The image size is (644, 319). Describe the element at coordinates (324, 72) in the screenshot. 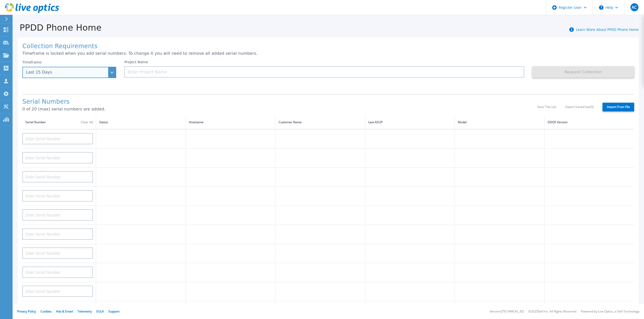

I see `input: Enter Project Name` at that location.